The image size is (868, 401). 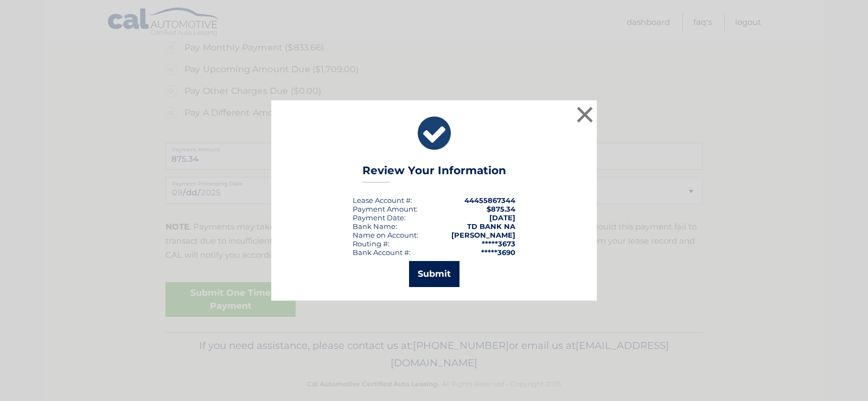 I want to click on strong: TD BANK NA, so click(x=491, y=227).